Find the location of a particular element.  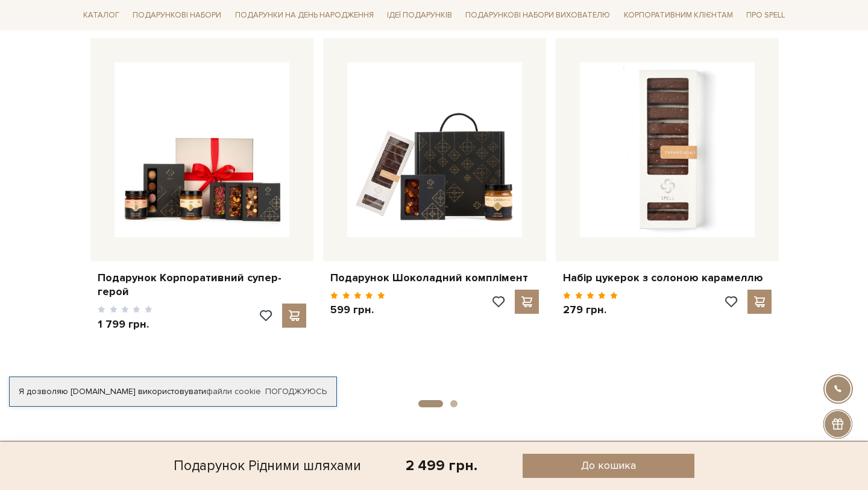

a: Подарункові набори вихователю is located at coordinates (537, 15).